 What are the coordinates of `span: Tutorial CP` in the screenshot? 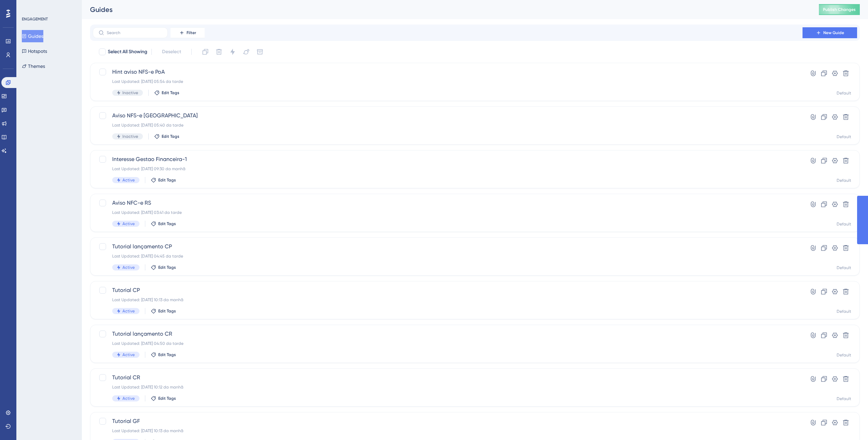 It's located at (448, 290).